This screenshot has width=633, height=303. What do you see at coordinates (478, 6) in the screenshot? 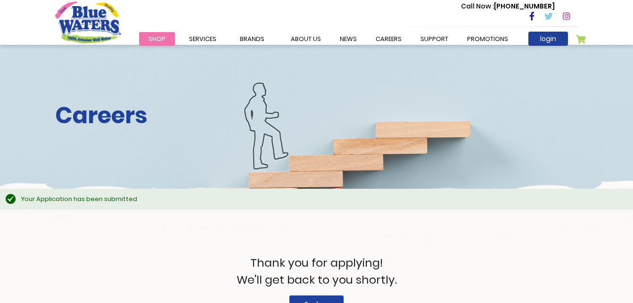
I see `span: Call Now :` at bounding box center [478, 6].